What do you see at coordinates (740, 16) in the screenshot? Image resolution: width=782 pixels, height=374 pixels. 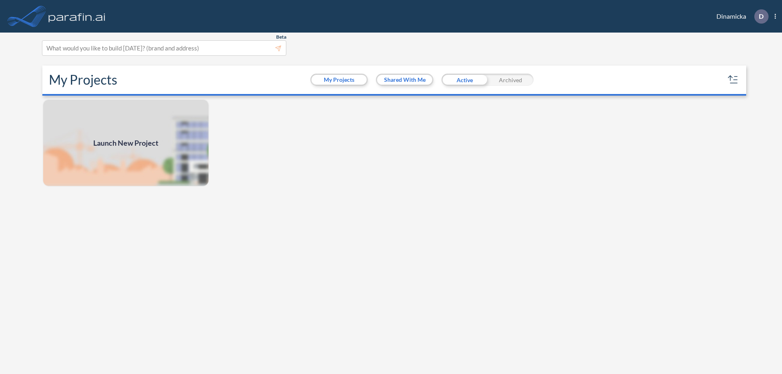 I see `div: Dinamicka` at bounding box center [740, 16].